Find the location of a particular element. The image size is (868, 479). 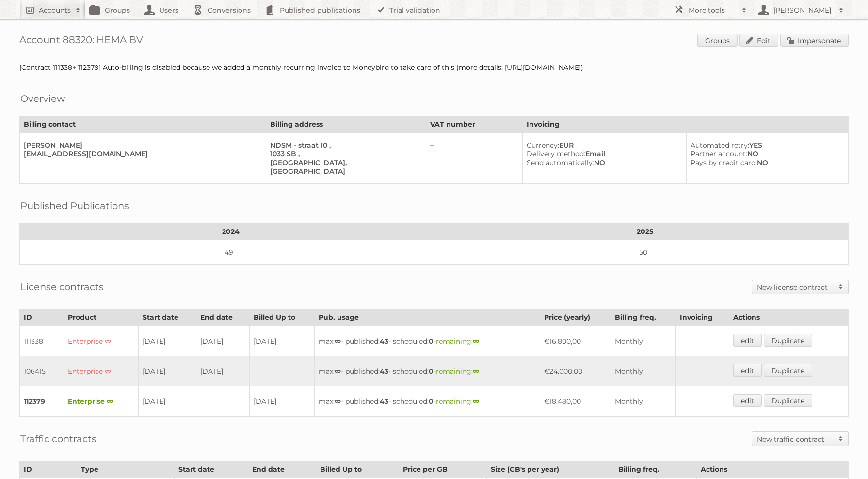

span: Automated retry: is located at coordinates (720, 145).